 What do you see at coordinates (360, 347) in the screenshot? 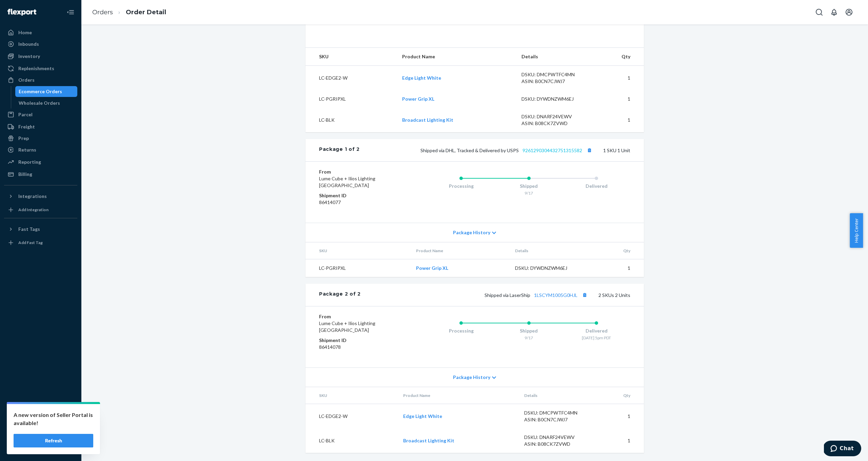
I see `dd: 86414078` at bounding box center [360, 347].